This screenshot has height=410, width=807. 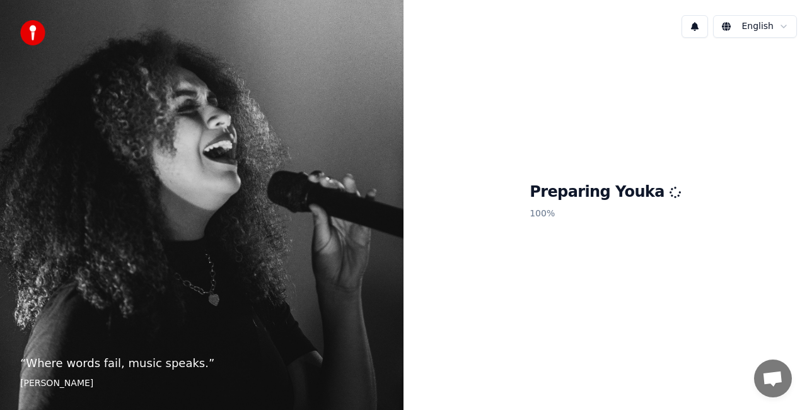 I want to click on p: 100 %, so click(x=605, y=214).